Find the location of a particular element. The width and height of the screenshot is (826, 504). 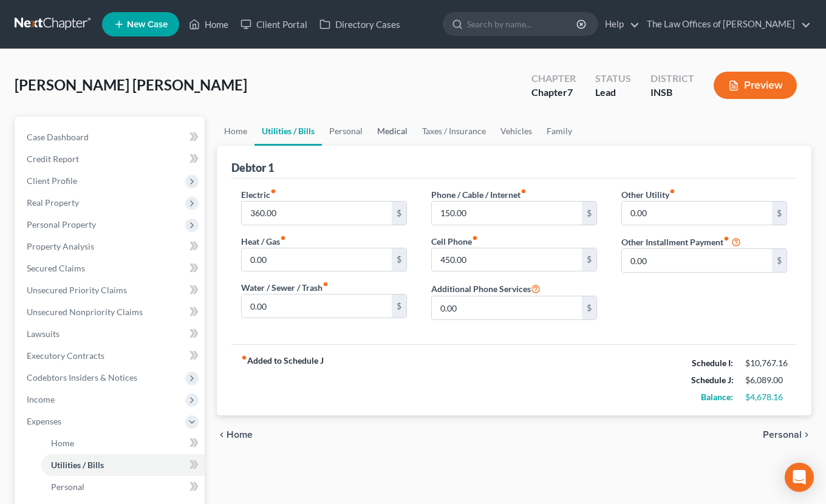

div: District is located at coordinates (673, 78).